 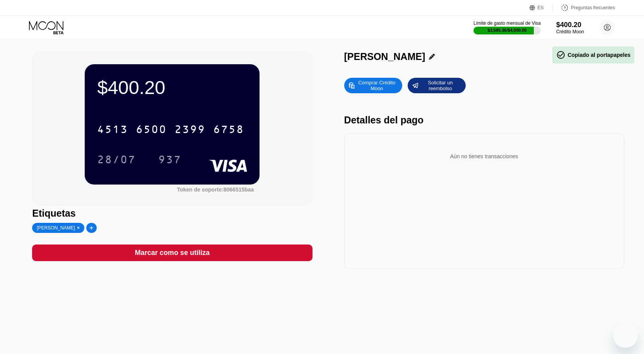 What do you see at coordinates (441, 86) in the screenshot?
I see `font: Solicitar un reembolso` at bounding box center [441, 86].